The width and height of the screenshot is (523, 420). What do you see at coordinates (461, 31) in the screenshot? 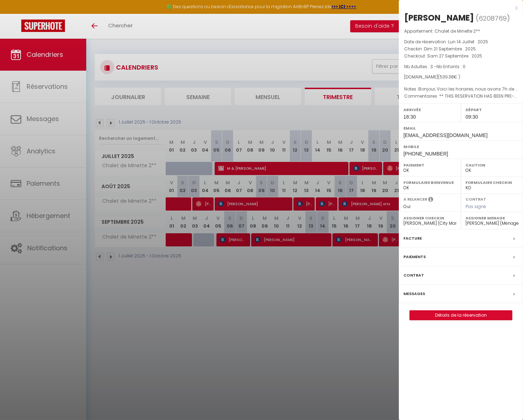
I see `p: Appartement :` at bounding box center [461, 31].